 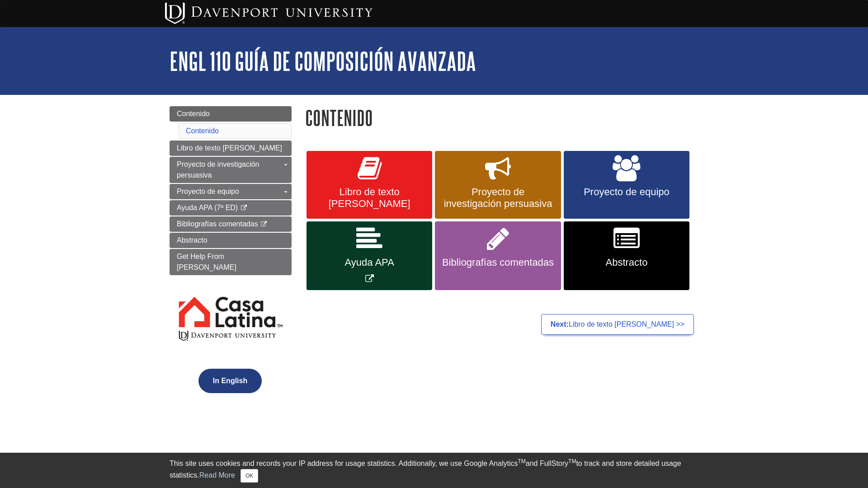 I want to click on button: Close, so click(x=249, y=476).